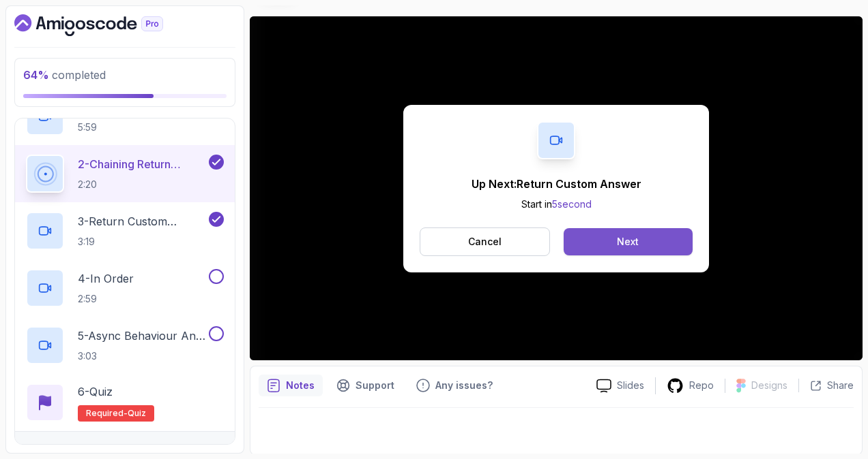 The width and height of the screenshot is (868, 459). Describe the element at coordinates (36, 75) in the screenshot. I see `span: 64 %` at that location.